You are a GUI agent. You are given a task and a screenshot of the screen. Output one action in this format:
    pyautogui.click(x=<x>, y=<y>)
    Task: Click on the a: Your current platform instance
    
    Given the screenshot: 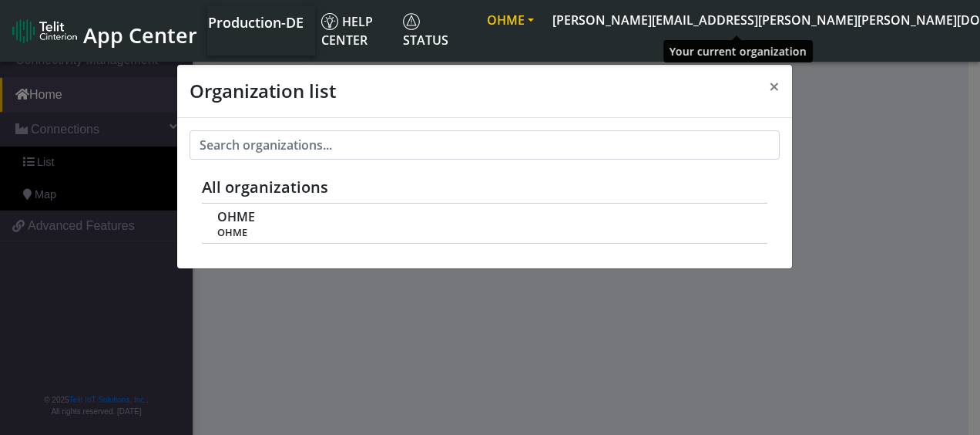 What is the action you would take?
    pyautogui.click(x=255, y=22)
    